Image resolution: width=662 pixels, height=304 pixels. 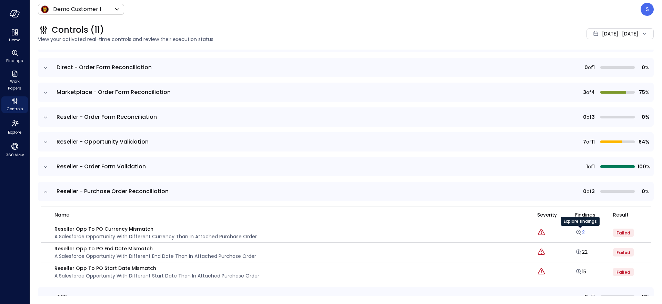 What do you see at coordinates (14, 150) in the screenshot?
I see `div: 360 View` at bounding box center [14, 150].